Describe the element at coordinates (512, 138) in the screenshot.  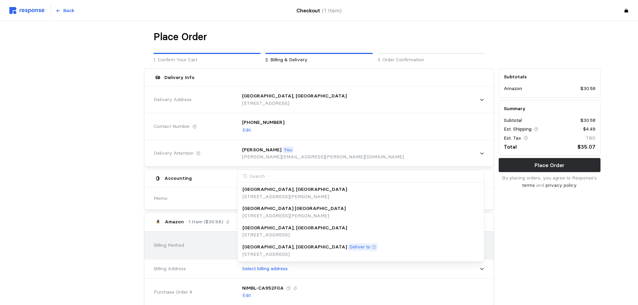
I see `p: Est. Tax` at that location.